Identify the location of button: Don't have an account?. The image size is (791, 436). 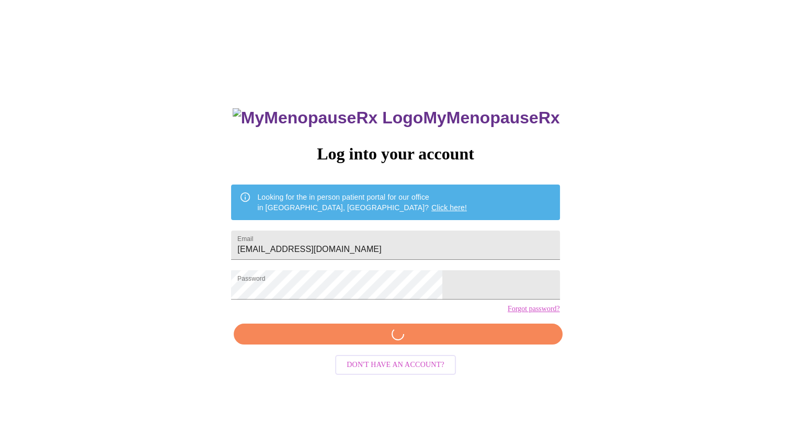
(395, 365).